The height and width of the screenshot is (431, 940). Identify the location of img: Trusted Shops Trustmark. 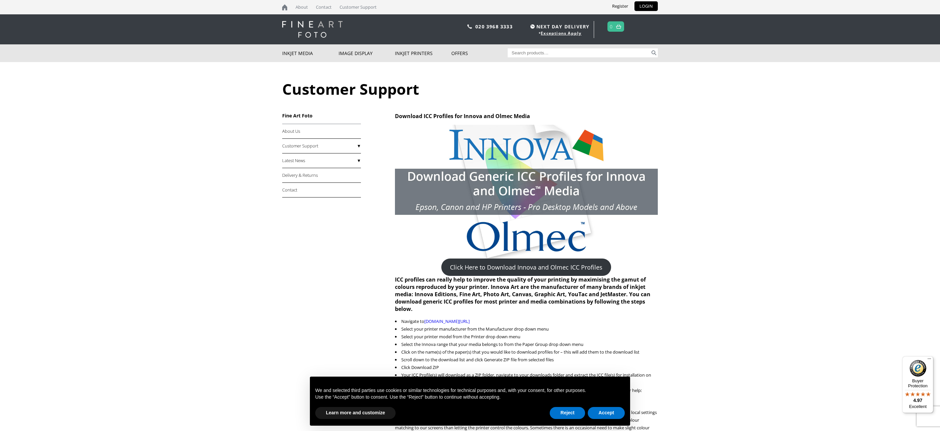
(918, 368).